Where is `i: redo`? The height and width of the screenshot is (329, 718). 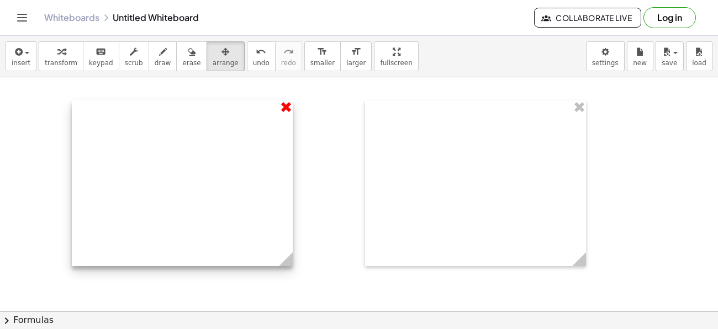
i: redo is located at coordinates (288, 52).